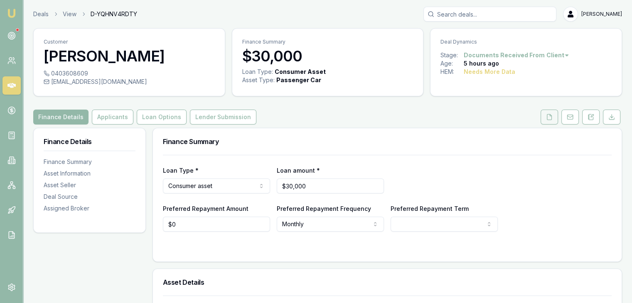 The image size is (632, 303). Describe the element at coordinates (129, 42) in the screenshot. I see `p: Customer` at that location.